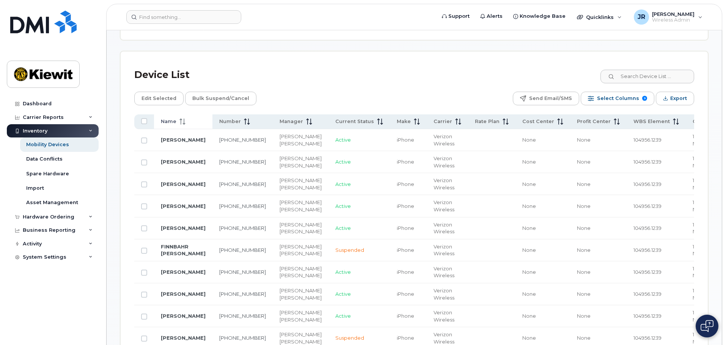  Describe the element at coordinates (487, 122) in the screenshot. I see `span: Rate Plan` at that location.